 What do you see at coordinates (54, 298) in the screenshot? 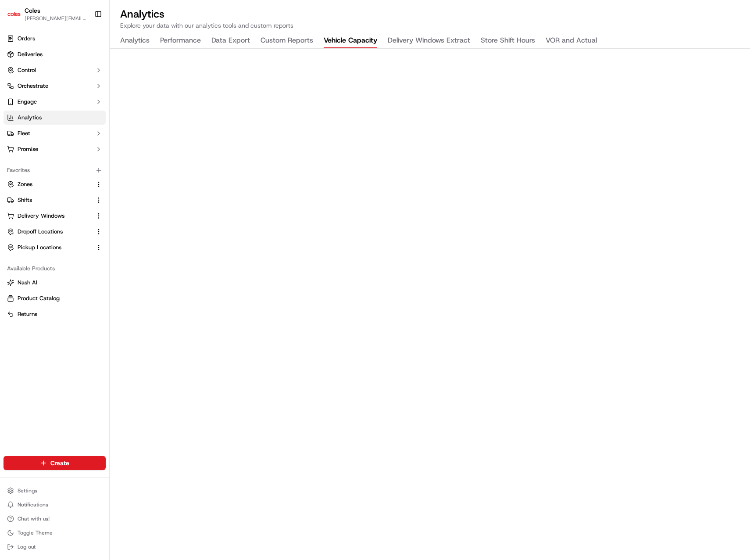
I see `a: Product Catalog` at bounding box center [54, 298].